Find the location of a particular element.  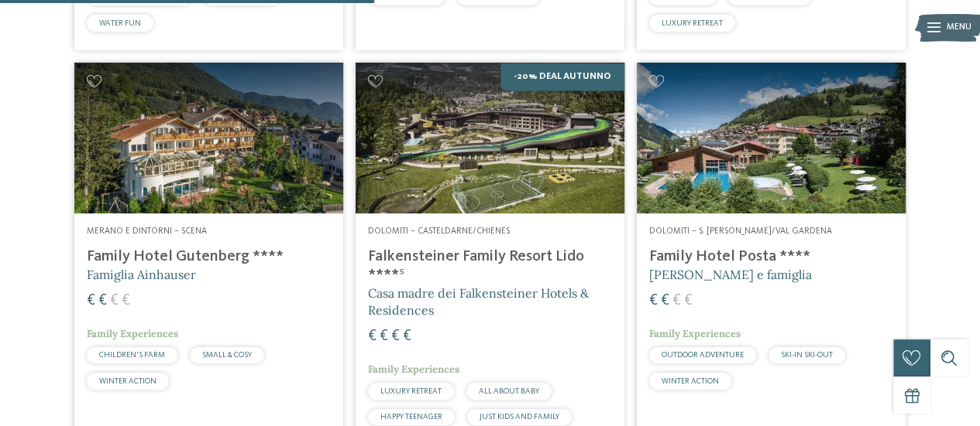

span: JUST KIDS AND FAMILY is located at coordinates (519, 417).